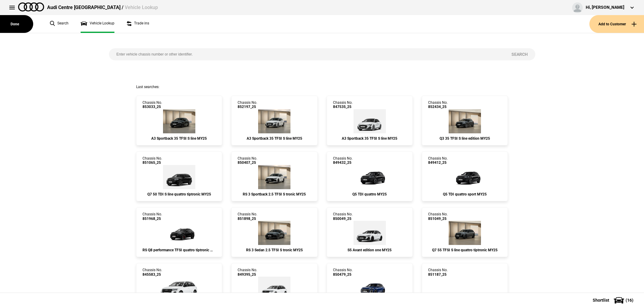 This screenshot has width=644, height=308. I want to click on button: Search, so click(520, 54).